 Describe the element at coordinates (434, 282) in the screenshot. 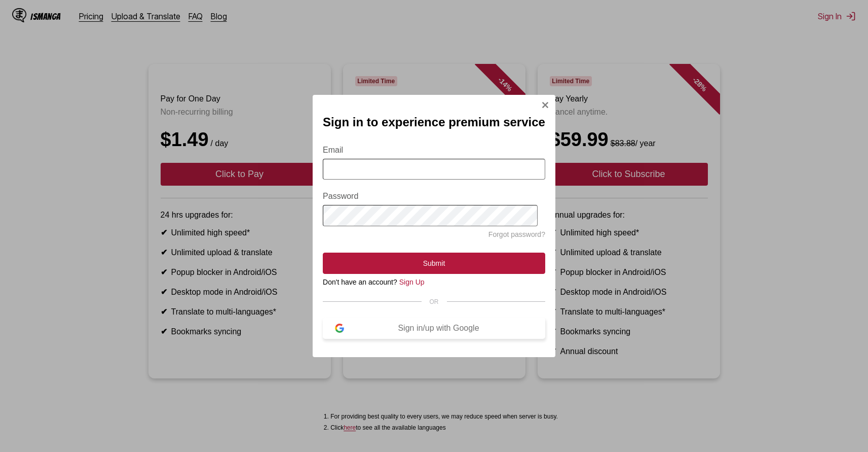

I see `div: Don't have an account?` at that location.